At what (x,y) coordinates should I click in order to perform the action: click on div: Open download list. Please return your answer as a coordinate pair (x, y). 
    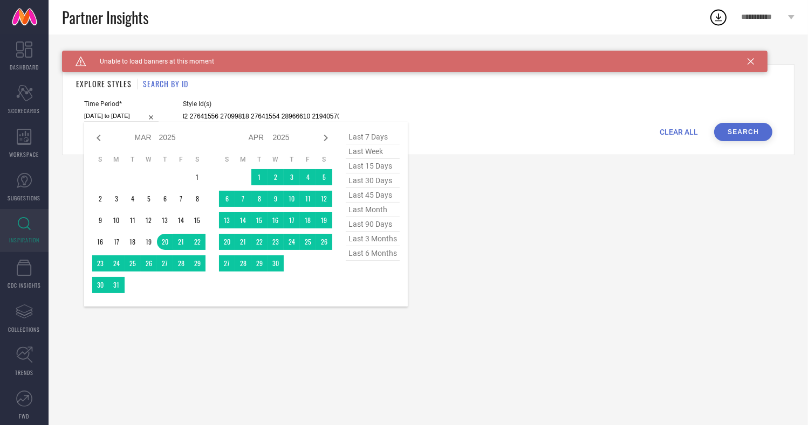
    Looking at the image, I should click on (718, 17).